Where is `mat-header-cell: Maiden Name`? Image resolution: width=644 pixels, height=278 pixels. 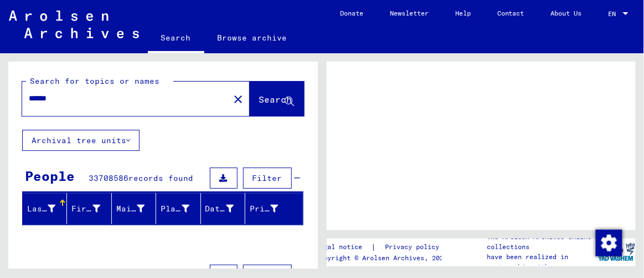
mat-header-cell: Maiden Name is located at coordinates (134, 208).